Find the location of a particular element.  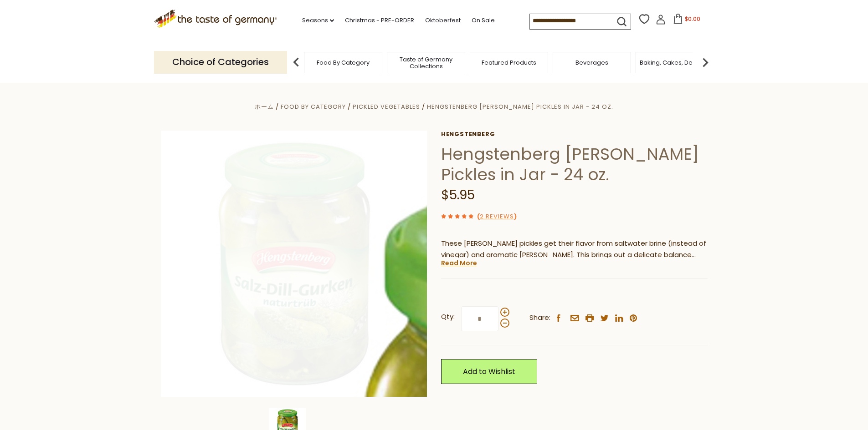

a: Beverages is located at coordinates (591, 63).